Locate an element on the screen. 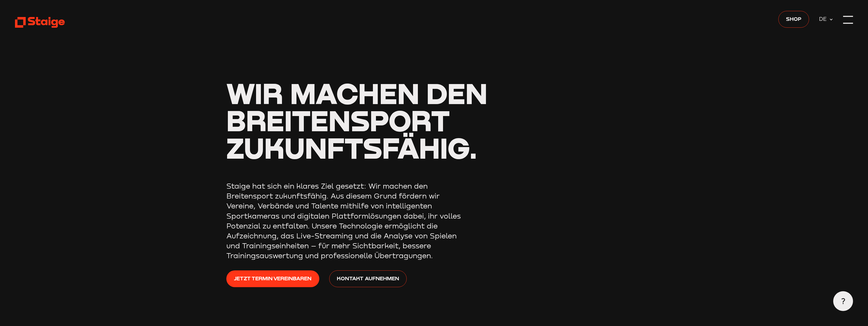  span: DE is located at coordinates (824, 19).